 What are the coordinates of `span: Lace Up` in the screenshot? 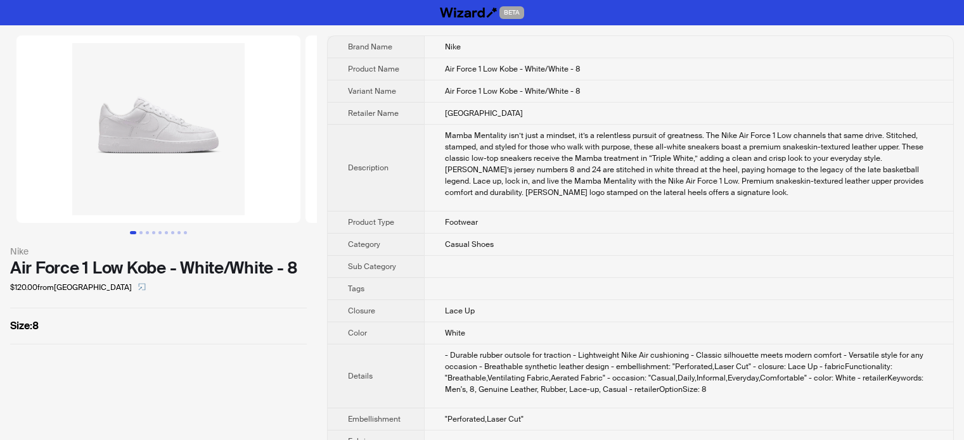 It's located at (459, 311).